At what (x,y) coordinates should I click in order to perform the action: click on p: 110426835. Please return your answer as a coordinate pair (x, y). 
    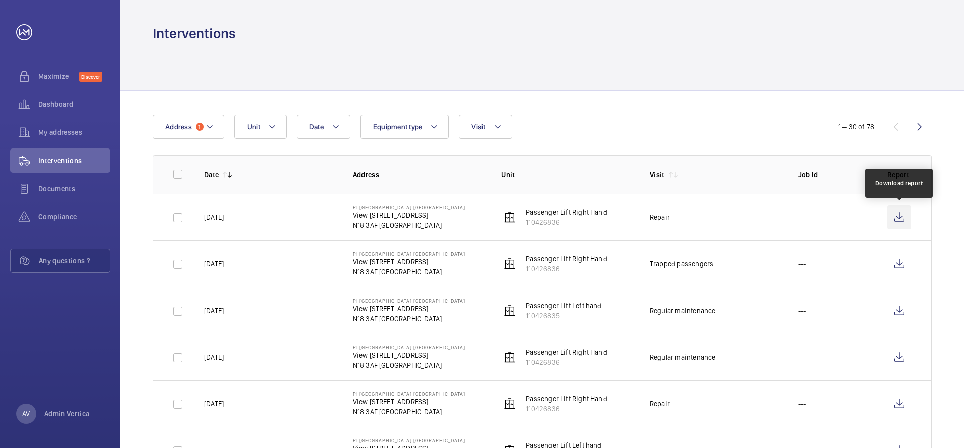
    Looking at the image, I should click on (563, 316).